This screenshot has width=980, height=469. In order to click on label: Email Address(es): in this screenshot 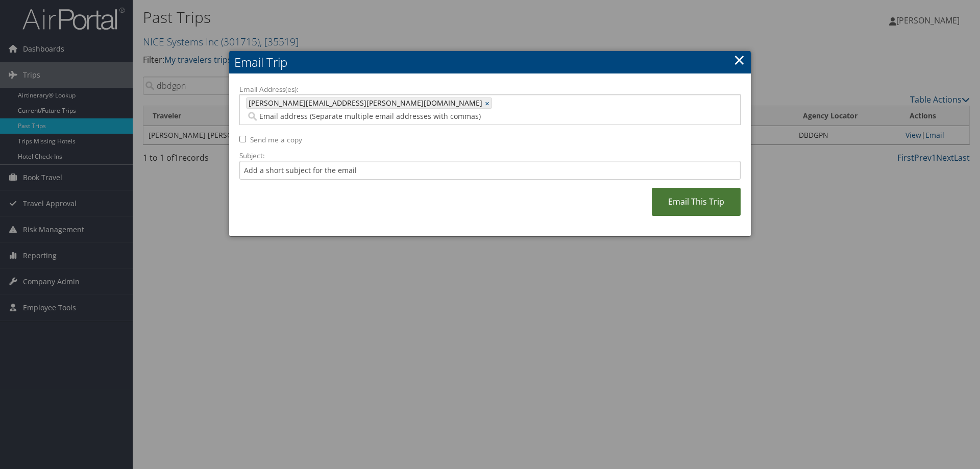, I will do `click(490, 89)`.